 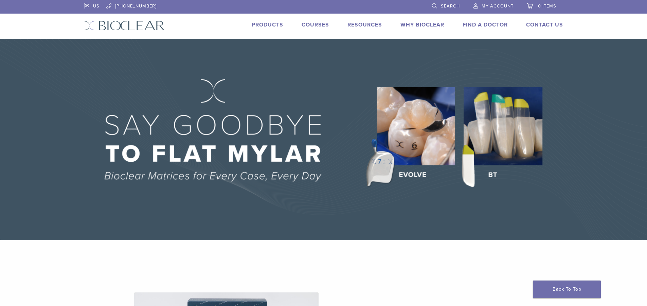 I want to click on span: 0 items, so click(x=547, y=6).